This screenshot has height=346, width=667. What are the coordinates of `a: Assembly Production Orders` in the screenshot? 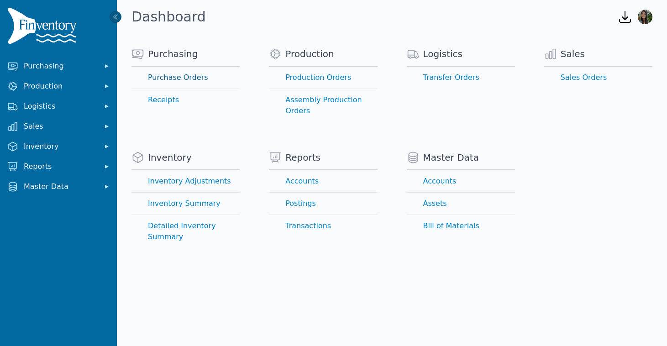 It's located at (323, 105).